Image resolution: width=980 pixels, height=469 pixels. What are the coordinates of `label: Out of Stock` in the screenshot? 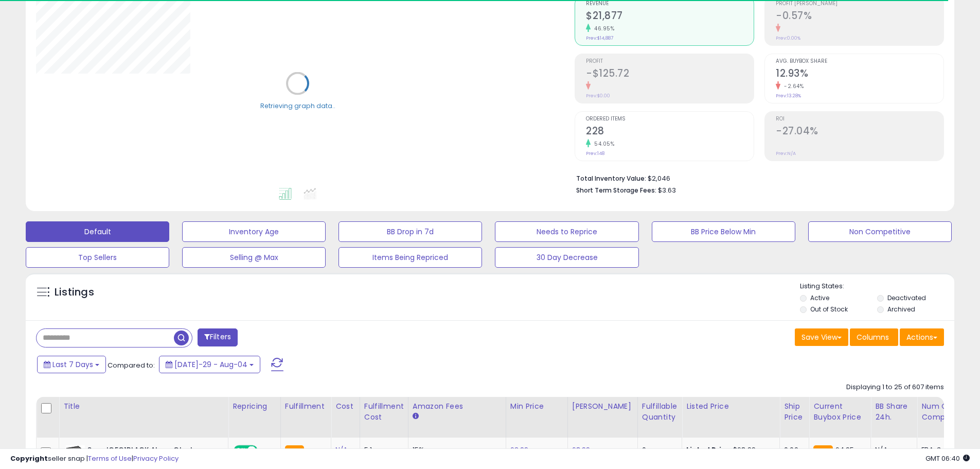 It's located at (829, 308).